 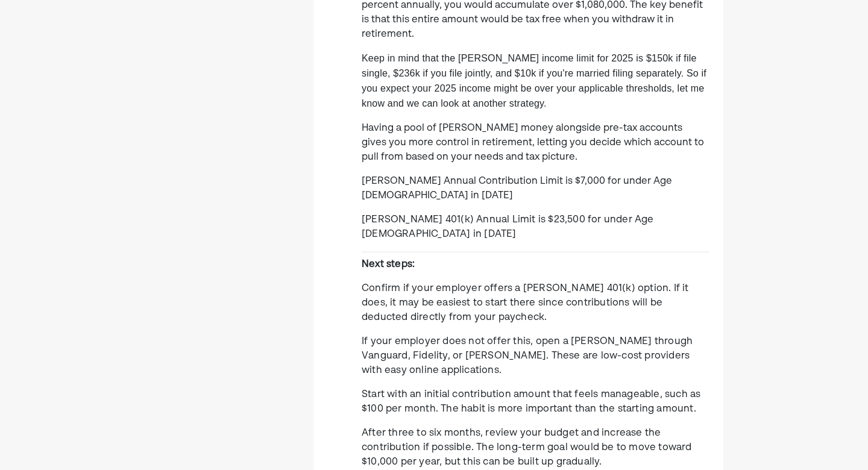 What do you see at coordinates (388, 264) in the screenshot?
I see `strong: Next steps:` at bounding box center [388, 264].